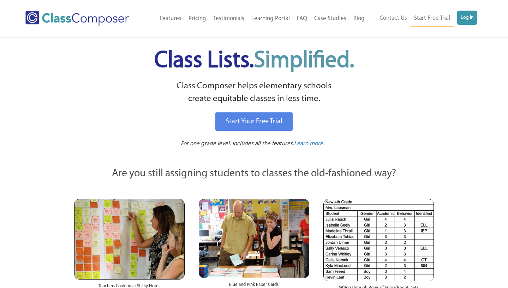  What do you see at coordinates (197, 19) in the screenshot?
I see `a: Pricing` at bounding box center [197, 19].